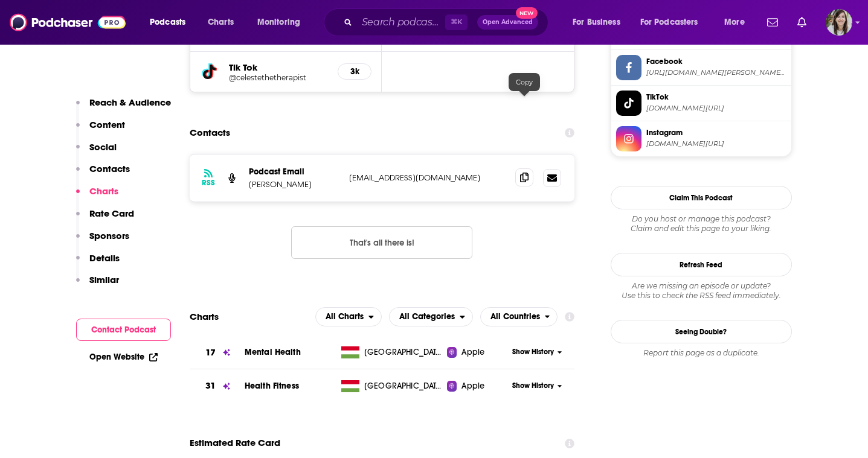 This screenshot has width=868, height=458. Describe the element at coordinates (273, 352) in the screenshot. I see `span: Mental Health` at that location.